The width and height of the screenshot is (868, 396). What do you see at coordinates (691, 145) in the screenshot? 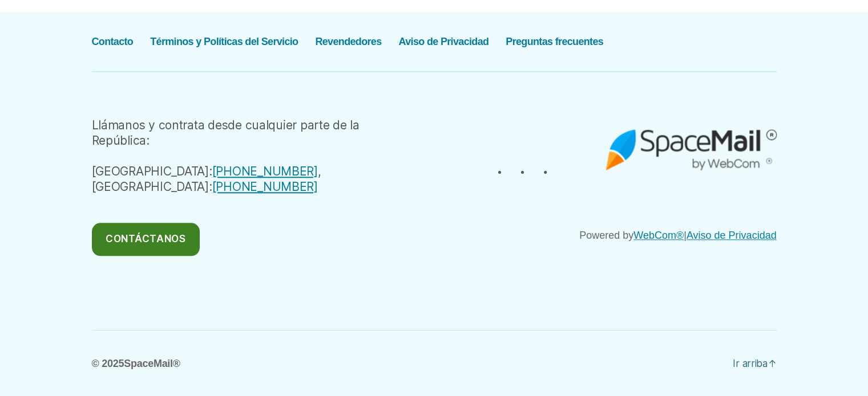
I see `img: spacemail` at bounding box center [691, 145].